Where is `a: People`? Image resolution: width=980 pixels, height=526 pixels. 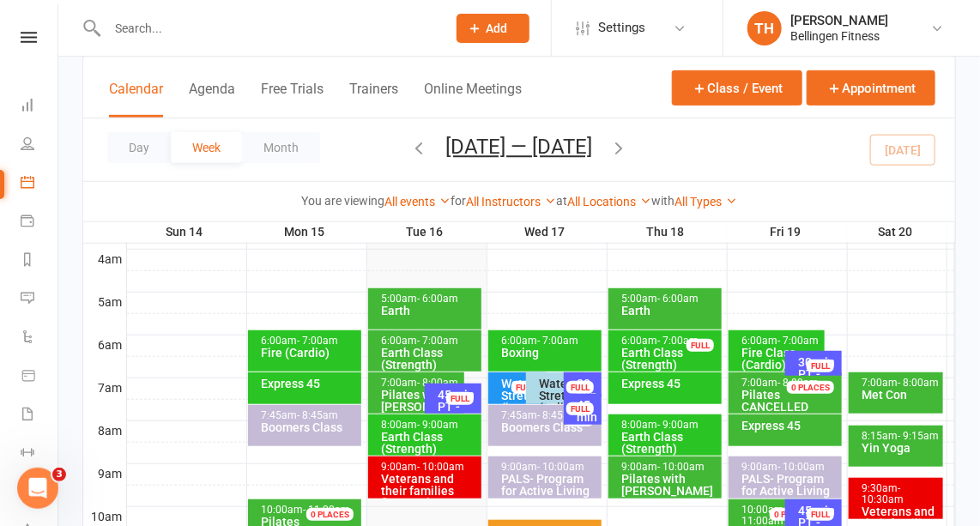
a: People is located at coordinates (39, 145).